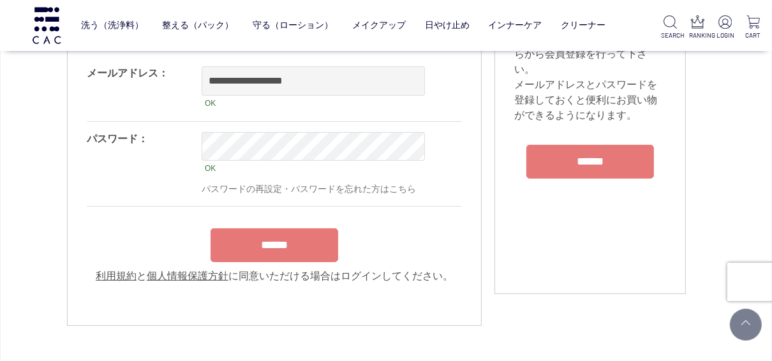  I want to click on a: 個人情報保護方針, so click(188, 276).